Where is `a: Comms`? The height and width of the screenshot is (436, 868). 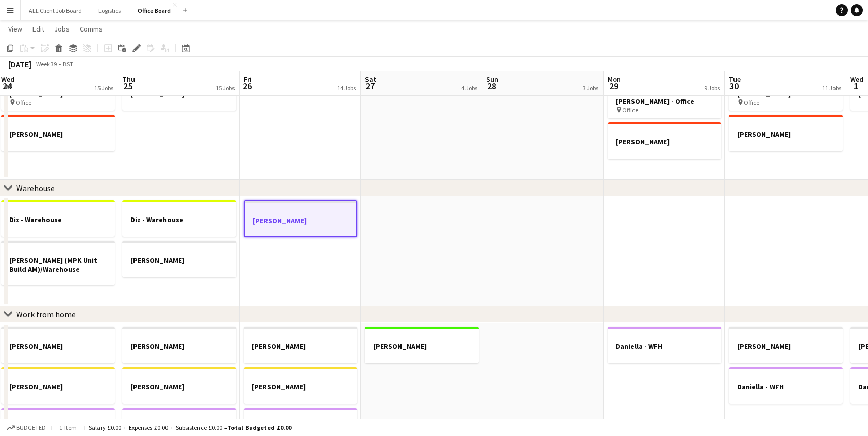
a: Comms is located at coordinates (91, 29).